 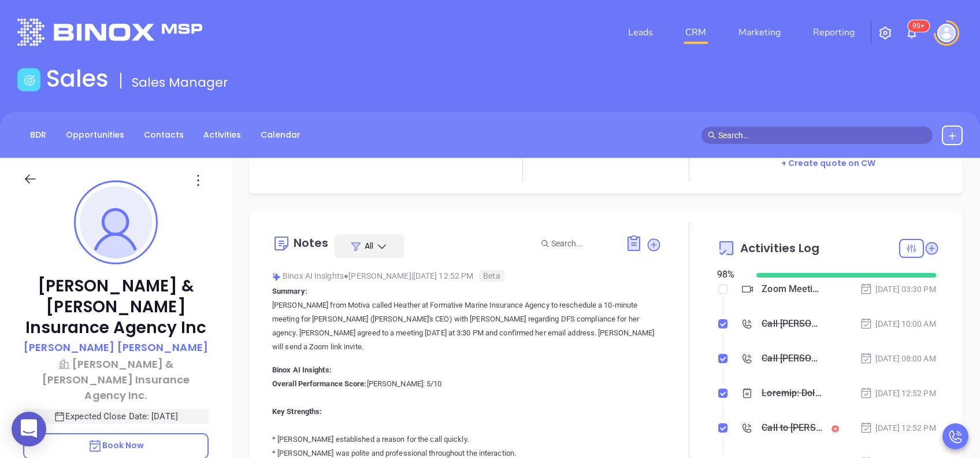 I want to click on img: iconNotification, so click(x=912, y=33).